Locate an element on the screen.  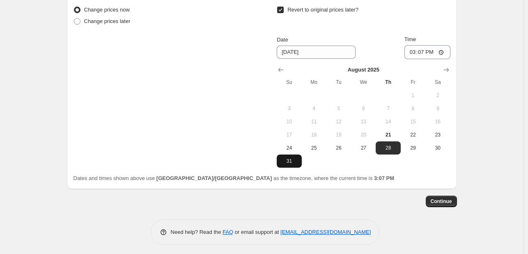
span: 14 is located at coordinates (388, 122).